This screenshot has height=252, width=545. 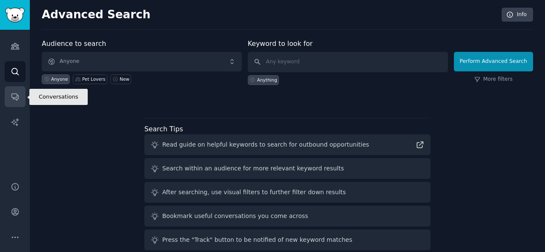 I want to click on a: More filters, so click(x=493, y=80).